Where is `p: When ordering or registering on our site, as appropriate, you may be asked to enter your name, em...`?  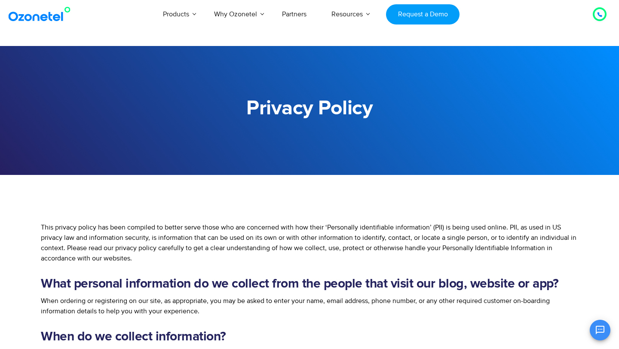
p: When ordering or registering on our site, as appropriate, you may be asked to enter your name, em... is located at coordinates (309, 306).